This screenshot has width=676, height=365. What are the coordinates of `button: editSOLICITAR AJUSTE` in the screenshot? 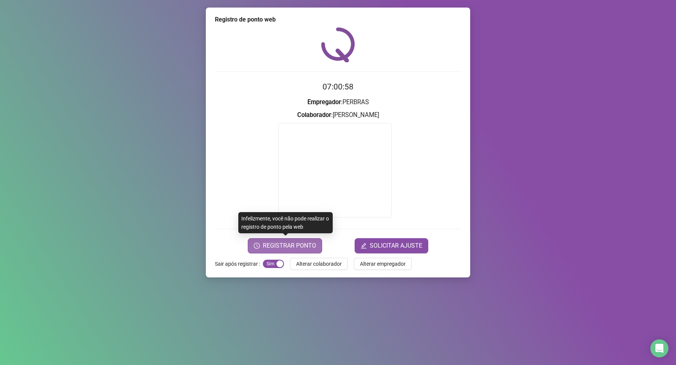 It's located at (391, 246).